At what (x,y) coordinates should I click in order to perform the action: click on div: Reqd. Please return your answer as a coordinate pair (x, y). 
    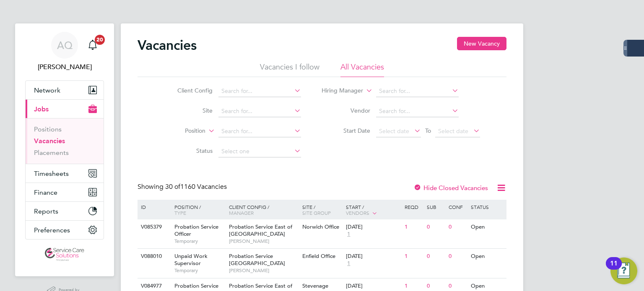
    Looking at the image, I should click on (414, 207).